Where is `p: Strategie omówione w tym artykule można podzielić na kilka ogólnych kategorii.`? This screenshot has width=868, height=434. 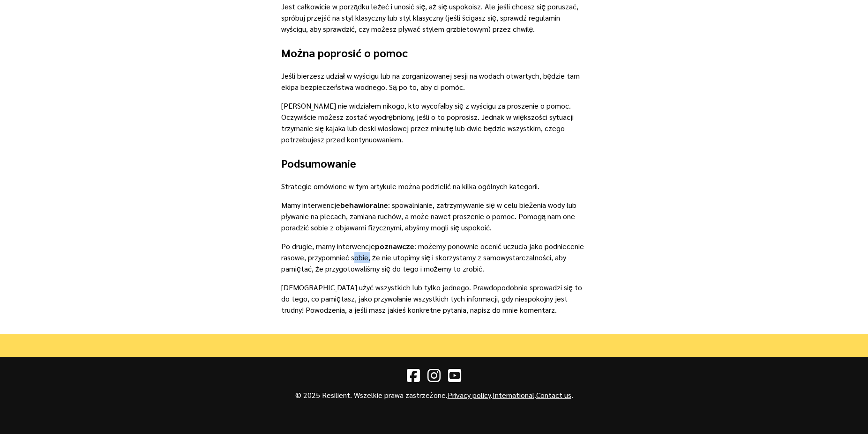 p: Strategie omówione w tym artykule można podzielić na kilka ogólnych kategorii. is located at coordinates (434, 186).